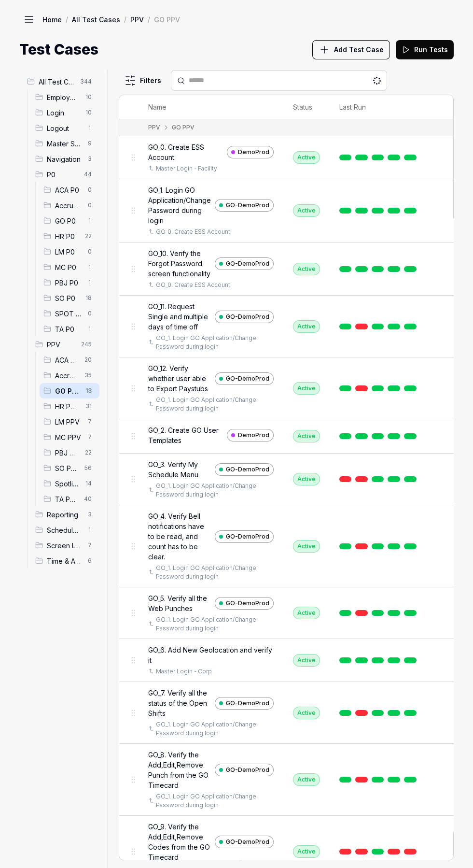  What do you see at coordinates (180, 770) in the screenshot?
I see `span: GO_8. Verify the Add,Edit,Remove Punch from the GO Timecard` at bounding box center [180, 770].